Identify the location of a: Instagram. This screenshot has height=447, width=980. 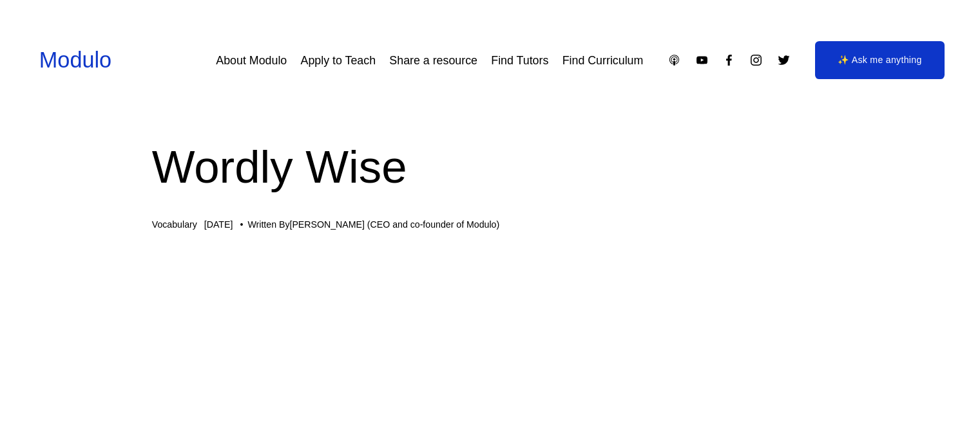
(756, 60).